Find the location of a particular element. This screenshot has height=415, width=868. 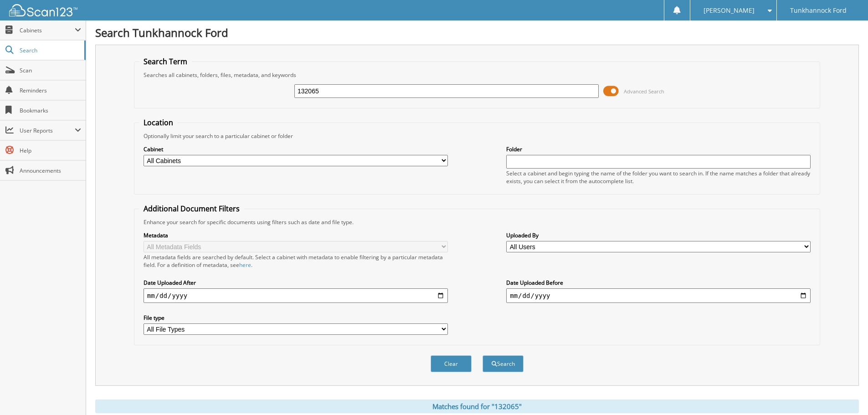

span: Cabinets is located at coordinates (47, 30).